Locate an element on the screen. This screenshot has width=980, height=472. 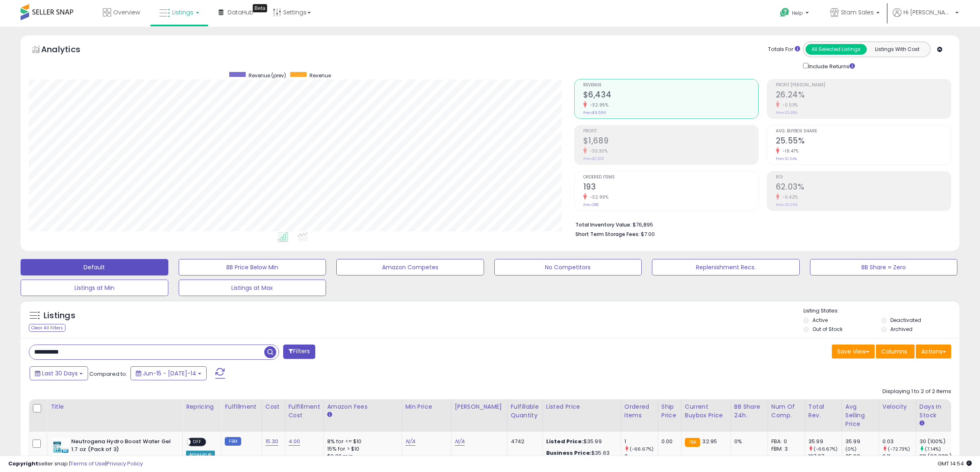
div: Fulfillable Quantity is located at coordinates (525, 412).